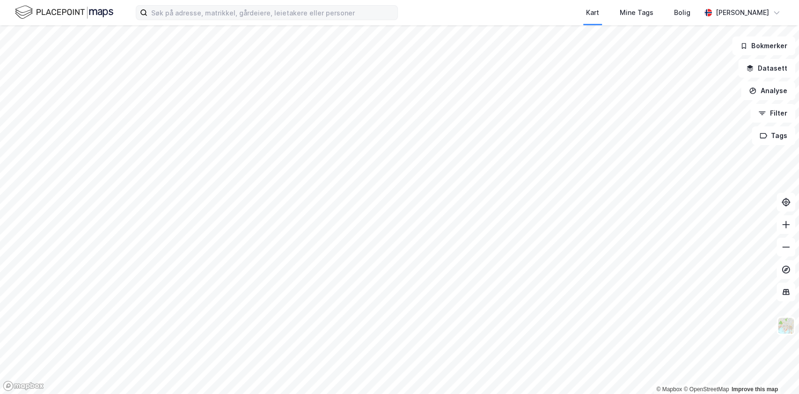 This screenshot has height=394, width=799. I want to click on button: Bokmerker, so click(764, 46).